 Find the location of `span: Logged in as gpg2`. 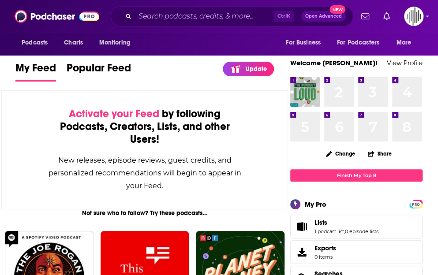

span: Logged in as gpg2 is located at coordinates (414, 16).